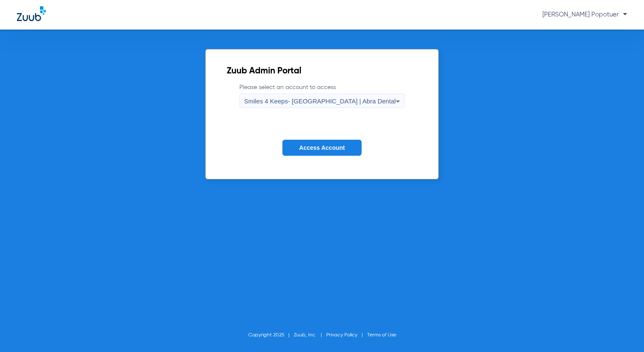  I want to click on img: Zuub Logo, so click(31, 13).